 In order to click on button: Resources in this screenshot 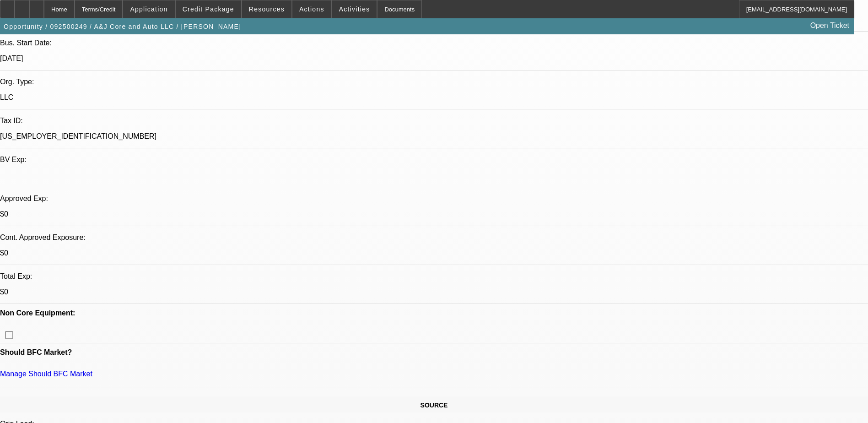, I will do `click(267, 9)`.